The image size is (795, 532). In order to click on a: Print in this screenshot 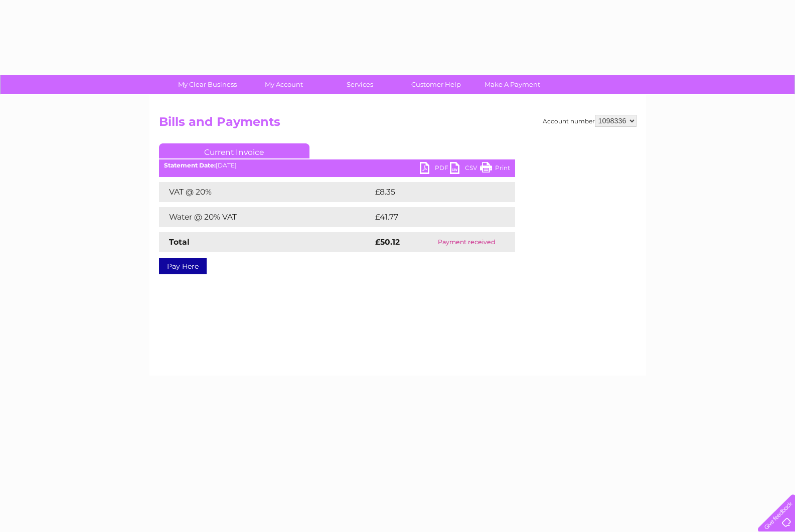, I will do `click(495, 169)`.